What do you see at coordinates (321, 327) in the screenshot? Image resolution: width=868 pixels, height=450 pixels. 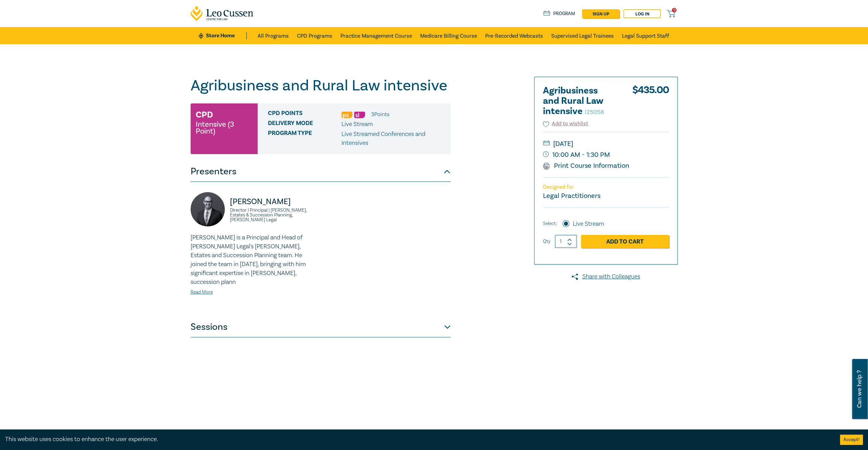 I see `button: Sessions` at bounding box center [321, 327].